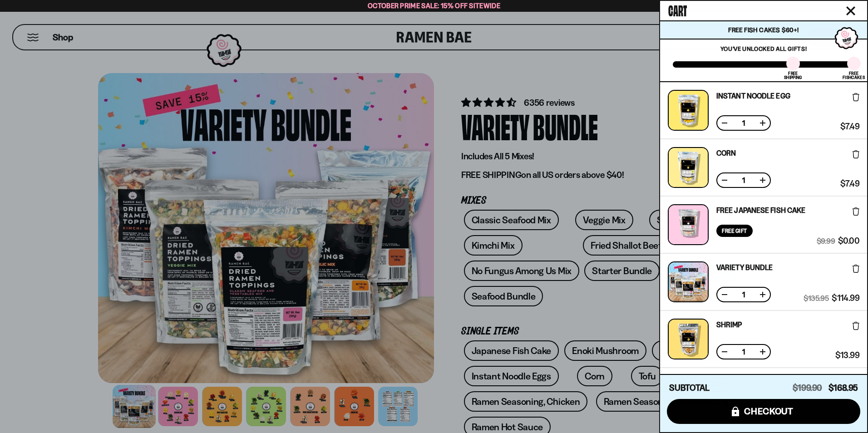  I want to click on a: Corn, so click(726, 153).